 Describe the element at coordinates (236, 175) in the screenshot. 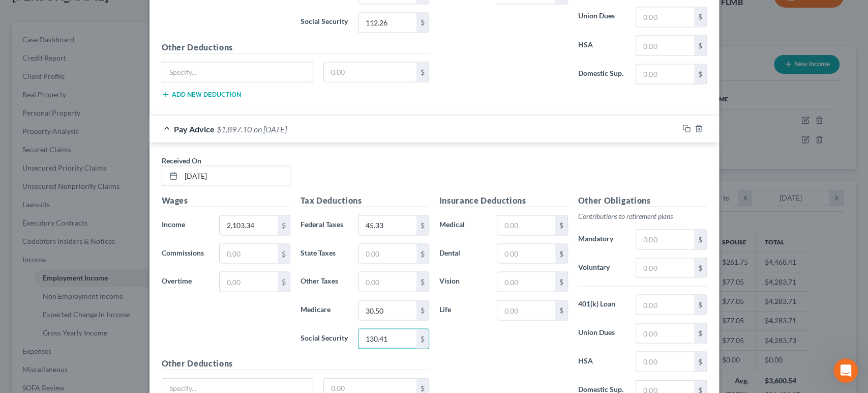

I see `input: MM/DD/YYYY` at that location.